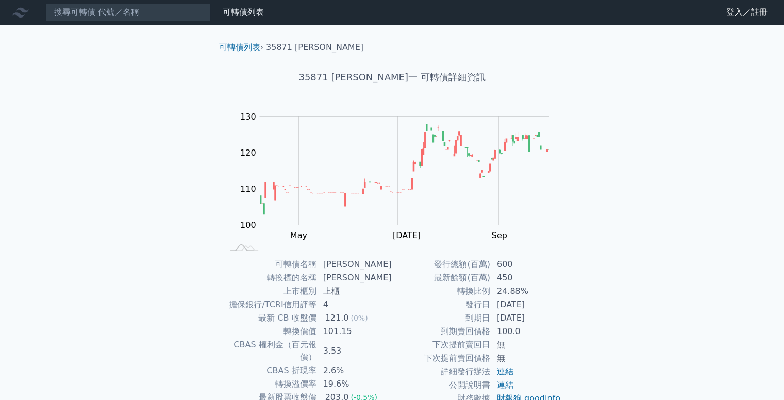 This screenshot has height=400, width=784. What do you see at coordinates (441, 345) in the screenshot?
I see `td: 下次提前賣回日` at bounding box center [441, 345].